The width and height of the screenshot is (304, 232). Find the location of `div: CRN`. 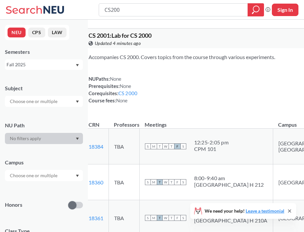

div: CRN is located at coordinates (94, 125).